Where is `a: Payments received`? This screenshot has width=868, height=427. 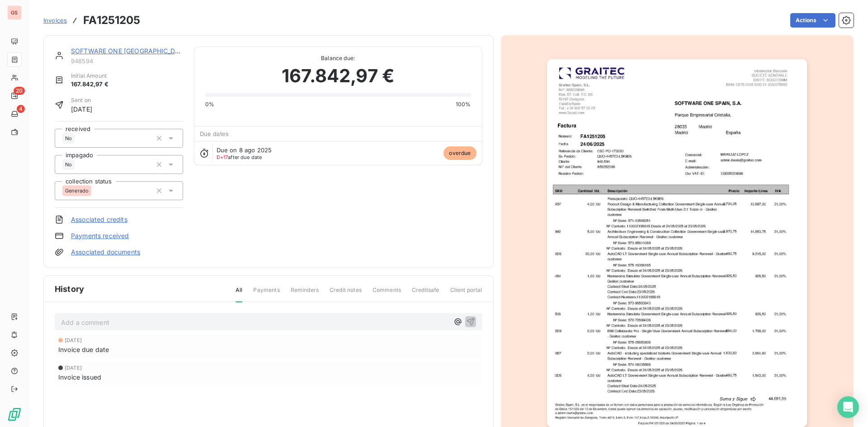
a: Payments received is located at coordinates (99, 236).